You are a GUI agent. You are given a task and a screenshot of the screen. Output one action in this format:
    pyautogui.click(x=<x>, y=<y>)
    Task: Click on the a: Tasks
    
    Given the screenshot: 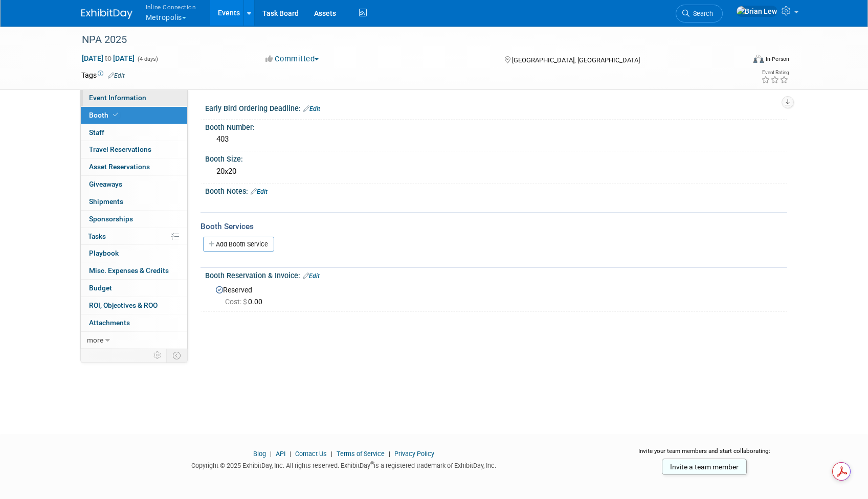 What is the action you would take?
    pyautogui.click(x=134, y=236)
    